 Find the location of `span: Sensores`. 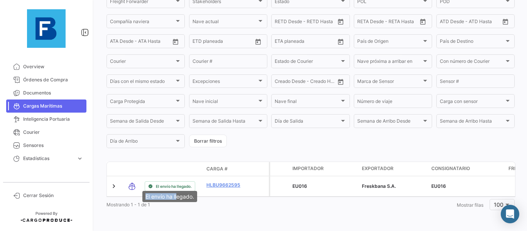

span: Sensores is located at coordinates (53, 145).